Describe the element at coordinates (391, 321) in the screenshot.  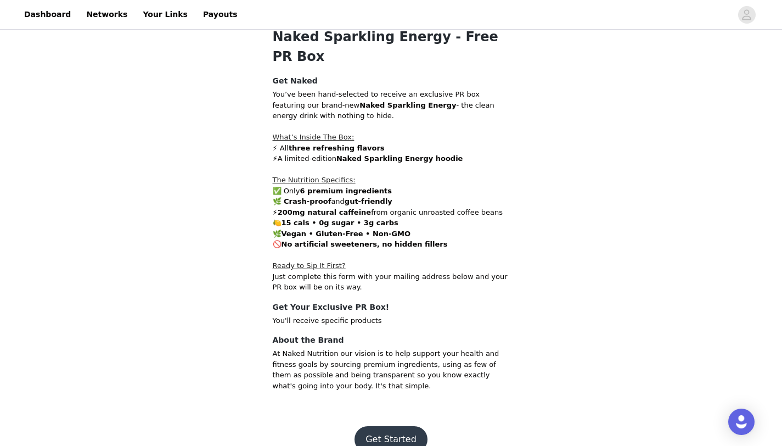
I see `p: You'll receive specific products` at that location.